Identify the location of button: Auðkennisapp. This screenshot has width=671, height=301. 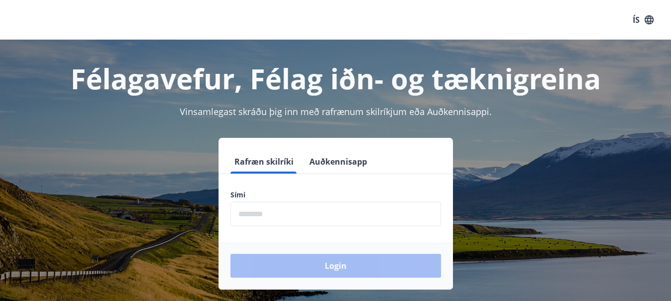
(338, 162).